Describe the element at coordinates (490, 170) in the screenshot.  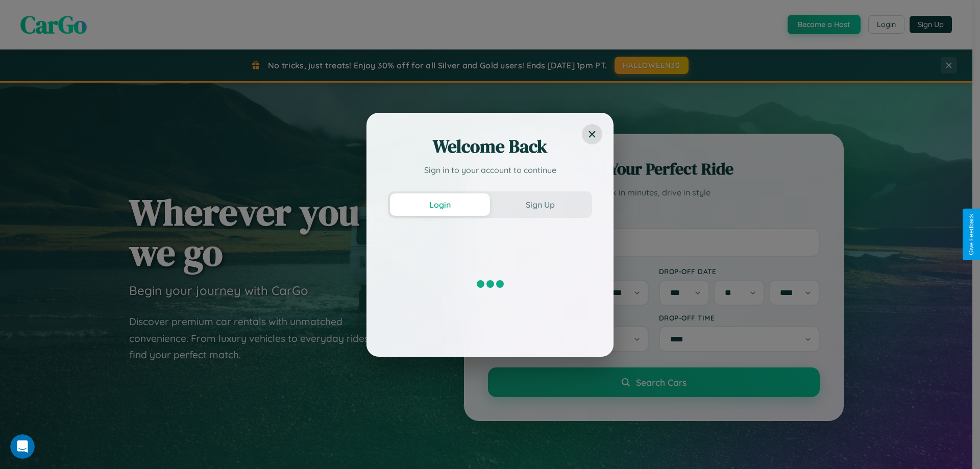
I see `p: Sign in to your account to continue` at that location.